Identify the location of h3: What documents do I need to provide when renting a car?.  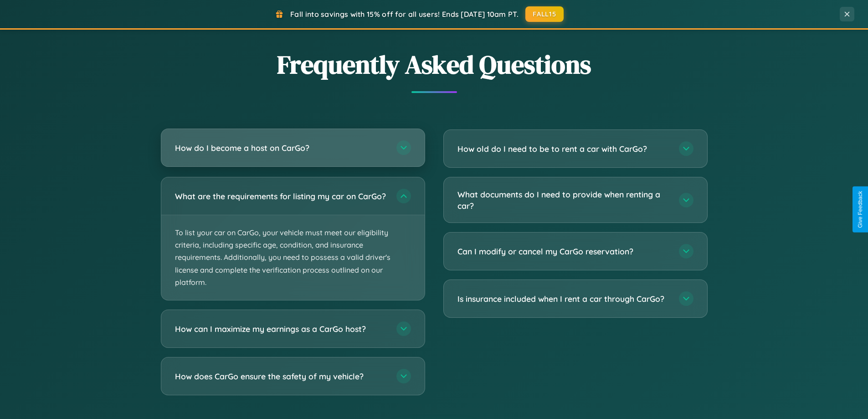
(563, 200).